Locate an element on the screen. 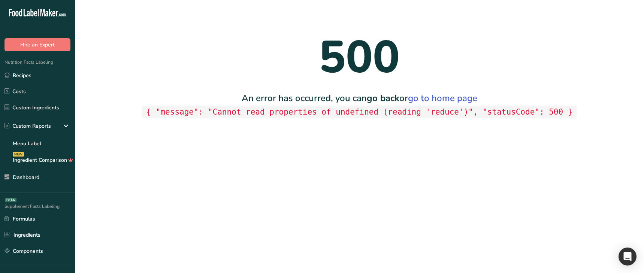 This screenshot has width=644, height=273. button: Hire an Expert is located at coordinates (37, 45).